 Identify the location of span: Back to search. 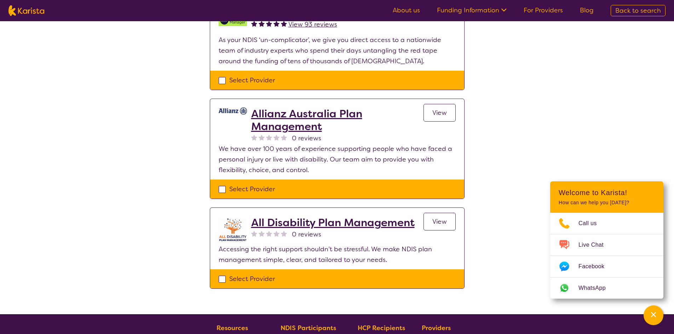
(638, 11).